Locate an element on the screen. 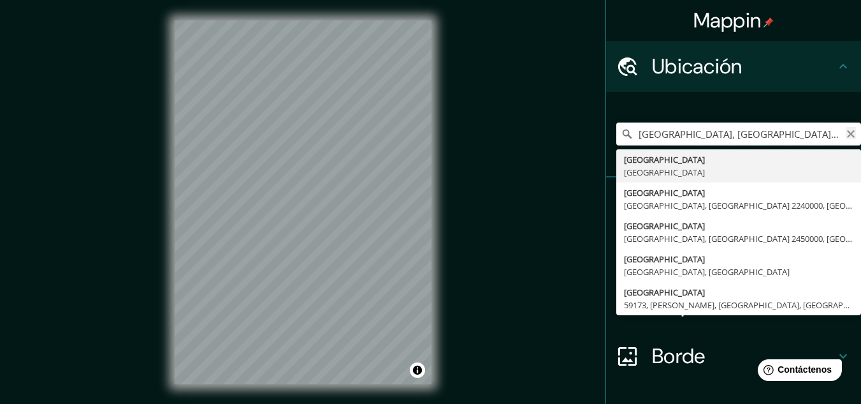 The image size is (861, 404). button: Activar o desactivar atribución is located at coordinates (418, 370).